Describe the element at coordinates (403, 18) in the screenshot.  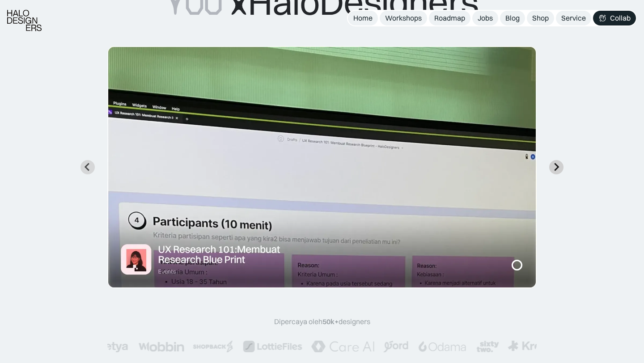
I see `div: Workshops` at that location.